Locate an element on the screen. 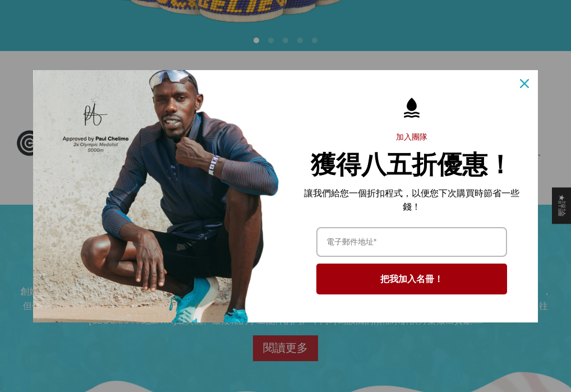 This screenshot has height=392, width=571. p: 讓我們給您一個折扣程式，以便您下次購買時節省一些錢！ is located at coordinates (411, 200).